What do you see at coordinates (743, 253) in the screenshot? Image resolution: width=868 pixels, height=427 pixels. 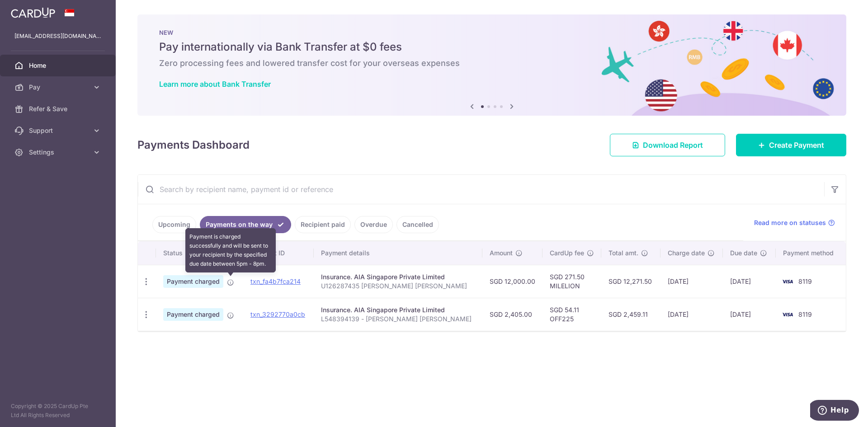 I see `span: Due date` at bounding box center [743, 253].